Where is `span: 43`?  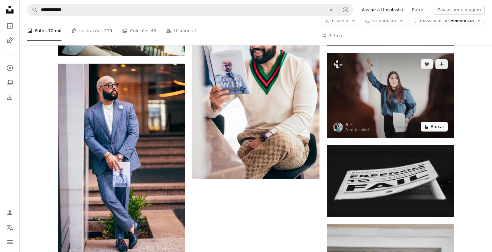 span: 43 is located at coordinates (154, 31).